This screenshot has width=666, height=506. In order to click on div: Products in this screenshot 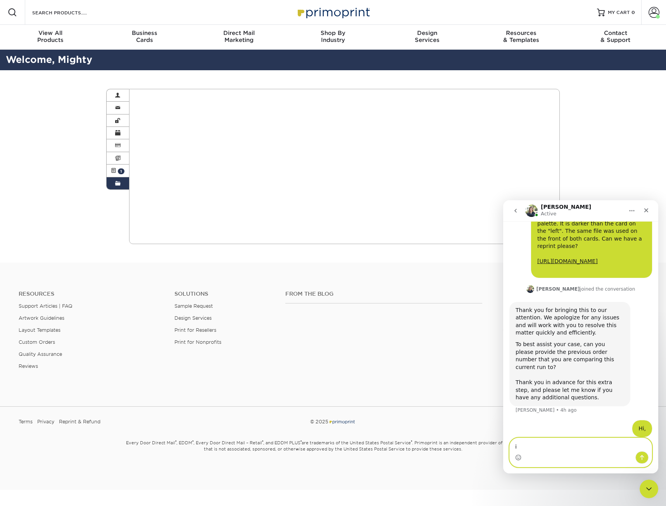, I will do `click(50, 36)`.